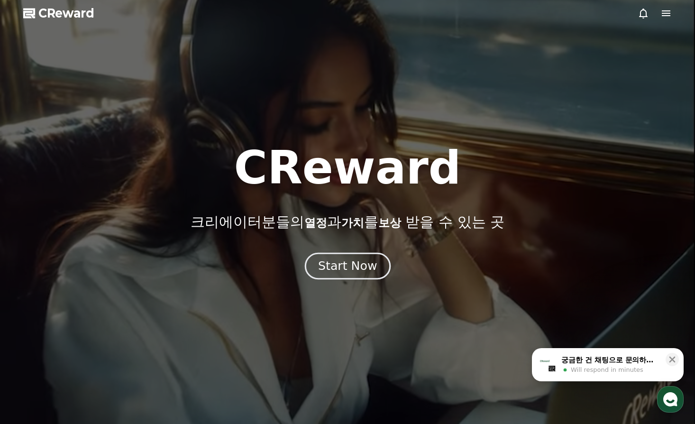 The image size is (695, 424). What do you see at coordinates (33, 313) in the screenshot?
I see `a: Home` at bounding box center [33, 313].